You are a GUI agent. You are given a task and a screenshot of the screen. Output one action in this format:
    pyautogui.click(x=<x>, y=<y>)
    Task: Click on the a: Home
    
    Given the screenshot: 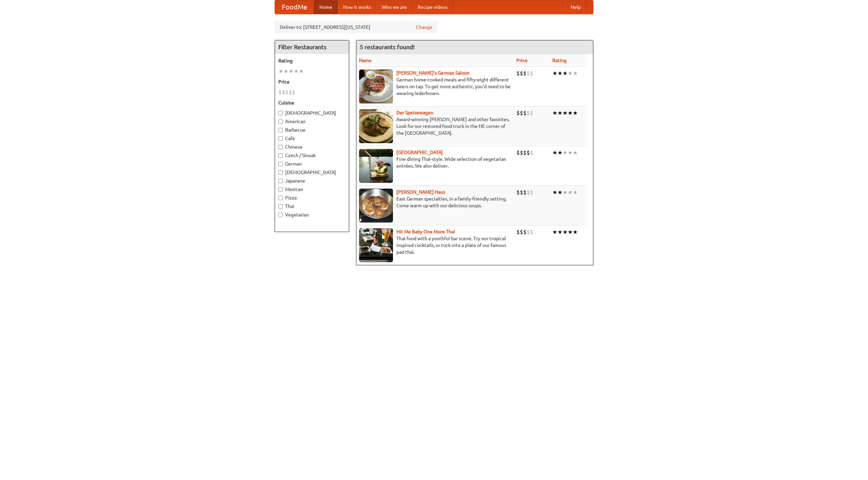 What is the action you would take?
    pyautogui.click(x=326, y=7)
    